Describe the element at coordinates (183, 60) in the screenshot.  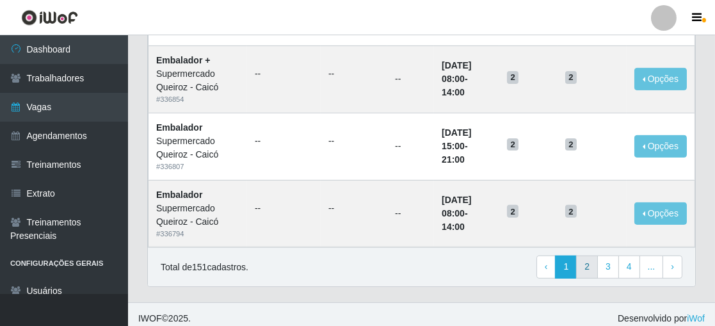
I see `strong: Embalador +` at that location.